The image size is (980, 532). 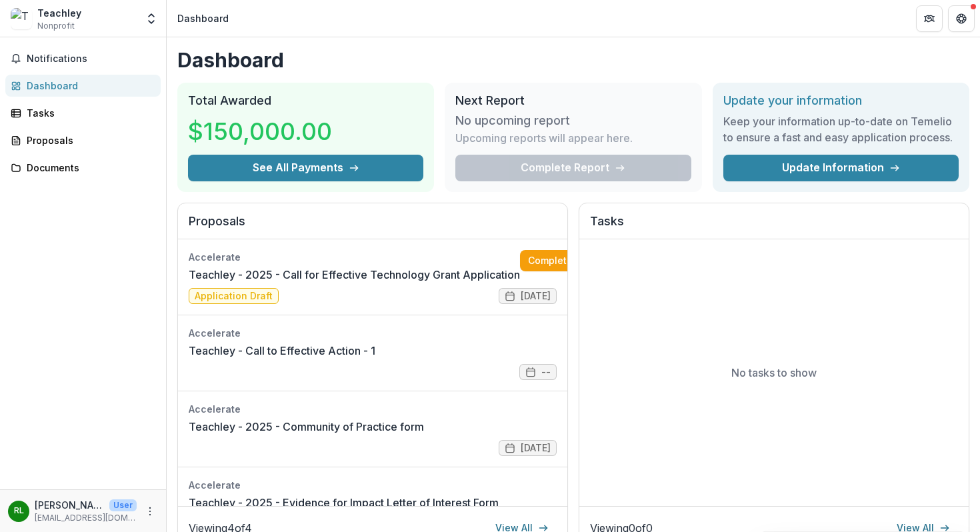 What do you see at coordinates (961, 19) in the screenshot?
I see `button: Get Help` at bounding box center [961, 19].